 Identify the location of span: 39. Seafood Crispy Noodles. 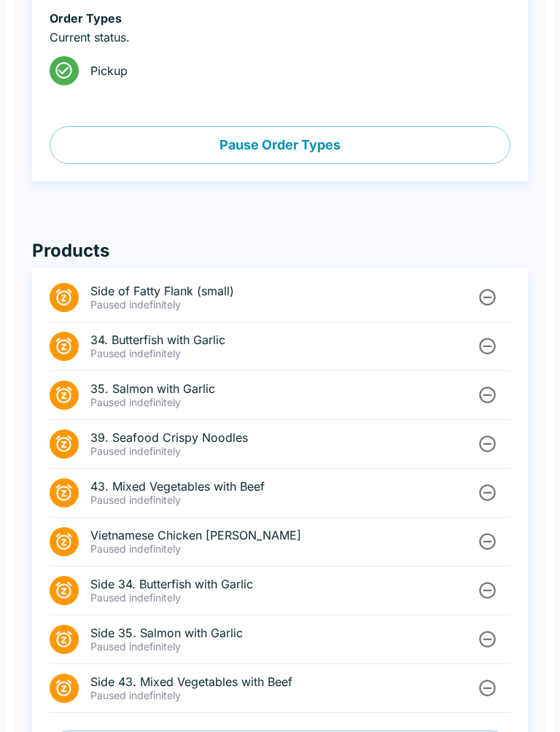
(283, 438).